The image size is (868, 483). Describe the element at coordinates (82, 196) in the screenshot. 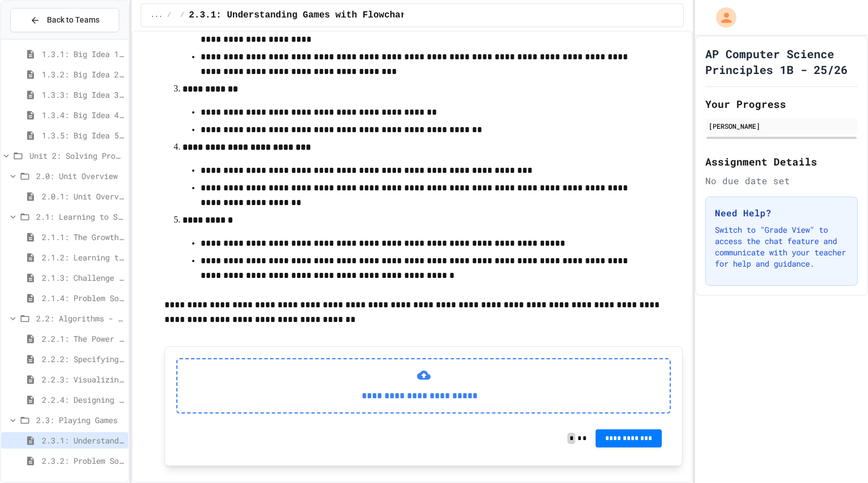

I see `span: 2.0.1: Unit Overview` at that location.